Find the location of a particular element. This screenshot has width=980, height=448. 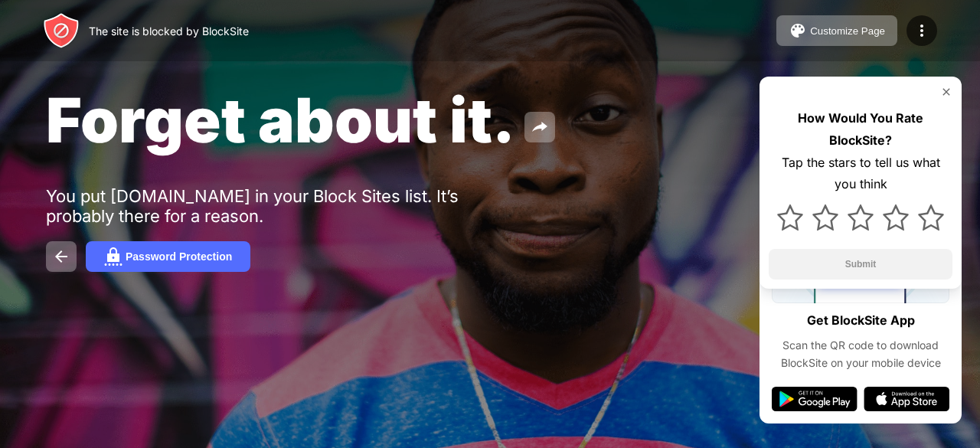

div: The site is blocked by BlockSite is located at coordinates (169, 31).